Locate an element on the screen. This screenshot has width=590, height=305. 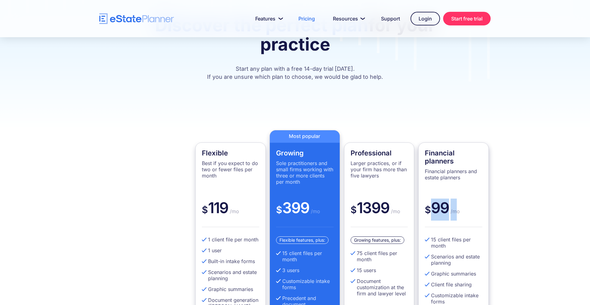
div: Growing features, plus: is located at coordinates (377, 240).